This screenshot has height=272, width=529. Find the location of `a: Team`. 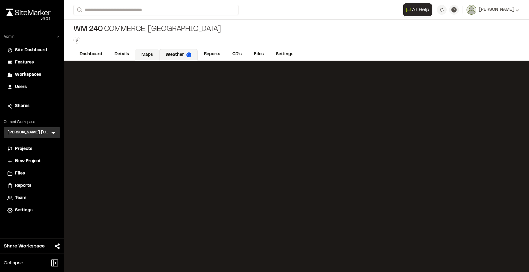

a: Team is located at coordinates (32, 198).